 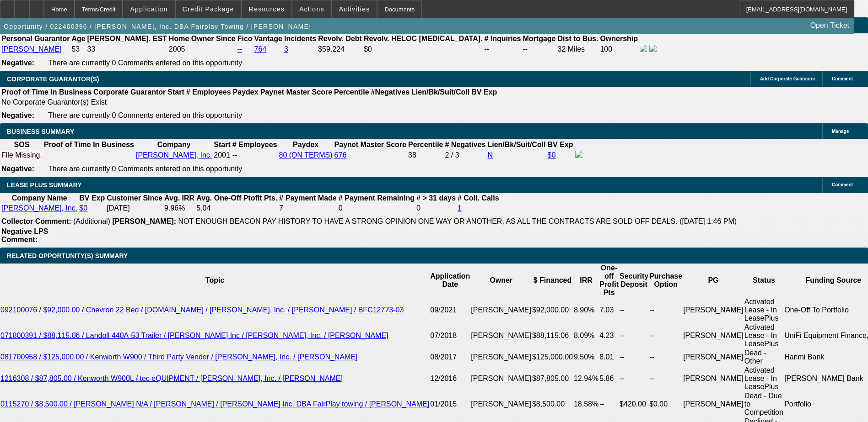 What do you see at coordinates (713, 281) in the screenshot?
I see `th: PG` at bounding box center [713, 281].